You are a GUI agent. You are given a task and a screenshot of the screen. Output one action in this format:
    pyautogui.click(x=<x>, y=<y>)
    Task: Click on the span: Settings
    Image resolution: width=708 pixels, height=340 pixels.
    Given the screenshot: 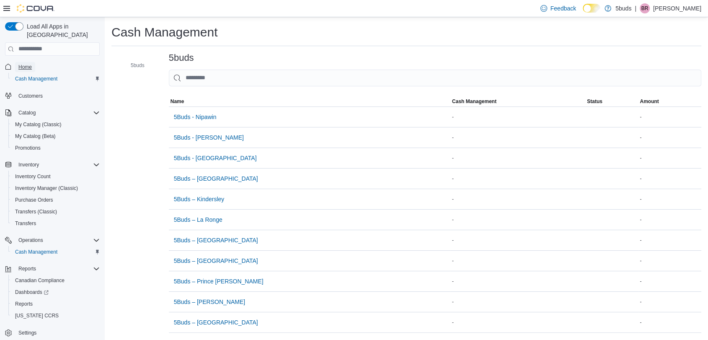 What is the action you would take?
    pyautogui.click(x=57, y=332)
    